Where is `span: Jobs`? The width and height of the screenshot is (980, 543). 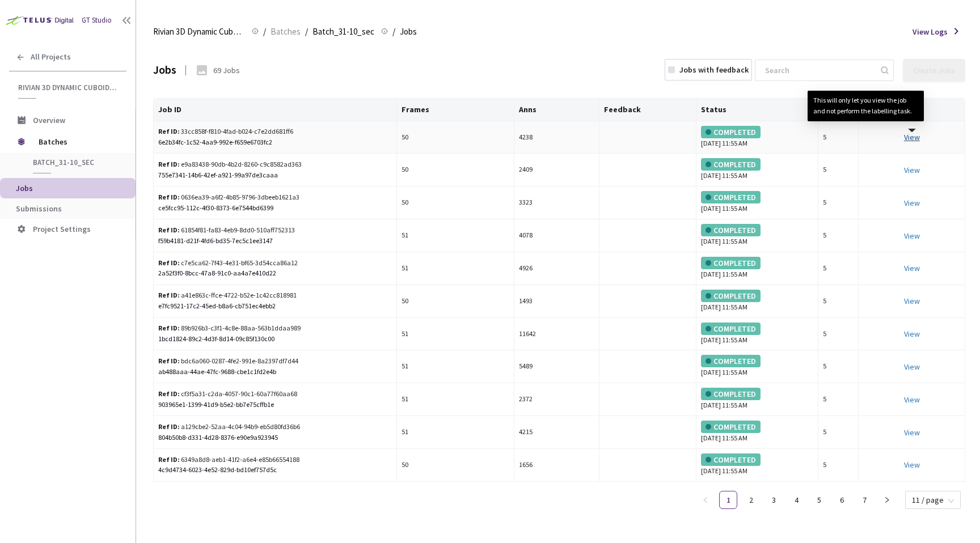 span: Jobs is located at coordinates (24, 188).